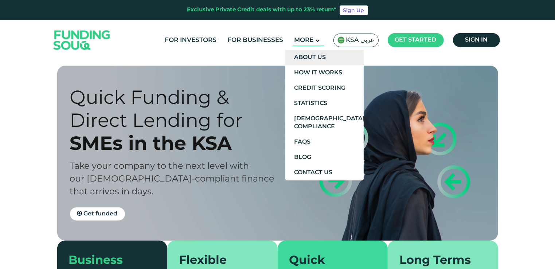 This screenshot has height=269, width=555. What do you see at coordinates (324, 73) in the screenshot?
I see `a: How It Works` at bounding box center [324, 73].